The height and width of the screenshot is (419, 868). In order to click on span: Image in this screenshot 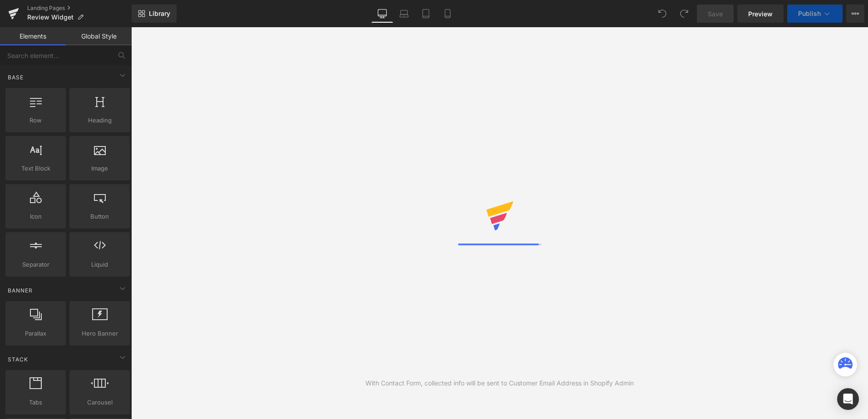, I will do `click(99, 168)`.